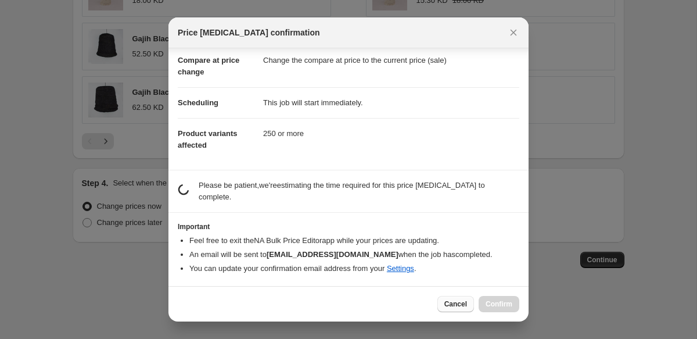  What do you see at coordinates (354, 240) in the screenshot?
I see `li: Feel free to exit the NA Bulk Price Editor app while your prices are updating.` at bounding box center [354, 240].